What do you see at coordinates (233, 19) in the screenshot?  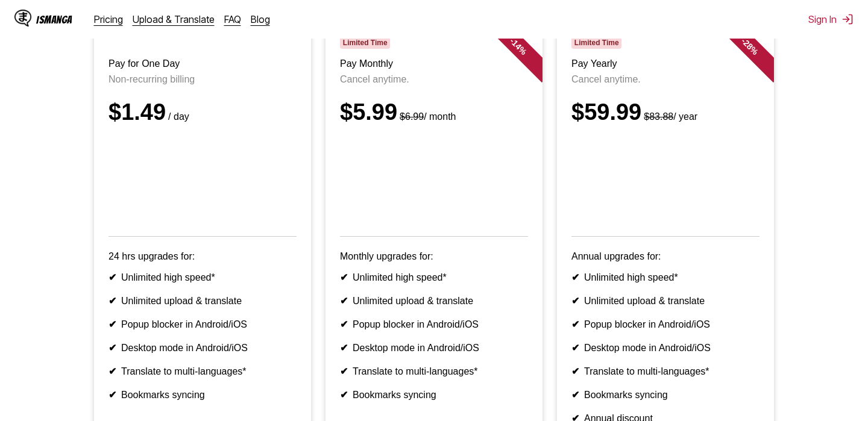 I see `a: FAQ` at bounding box center [233, 19].